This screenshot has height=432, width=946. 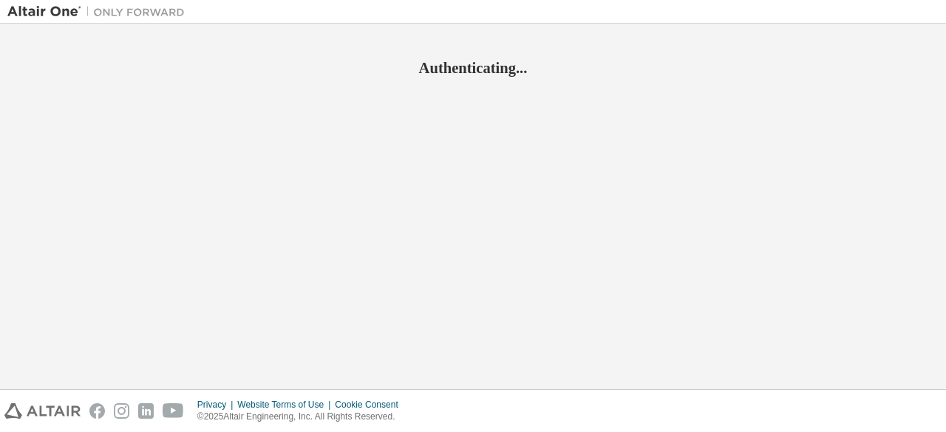 I want to click on img: Altair One, so click(x=100, y=12).